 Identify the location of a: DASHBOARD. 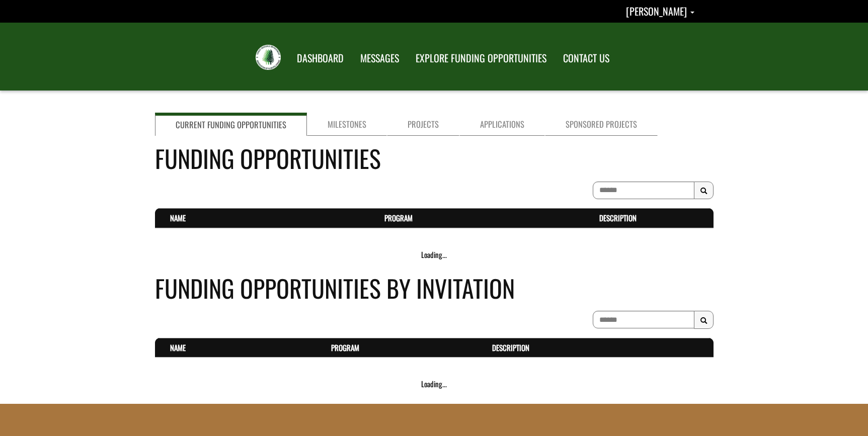
(320, 58).